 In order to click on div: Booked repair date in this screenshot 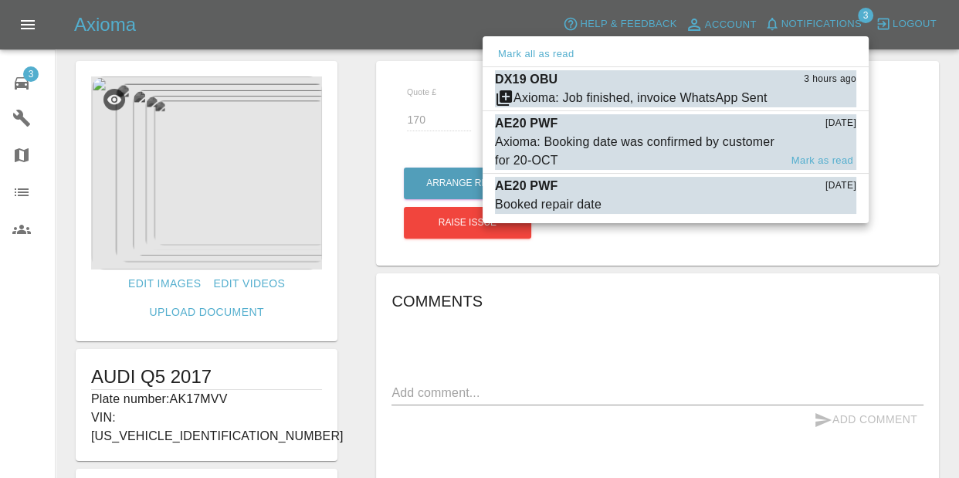, I will do `click(548, 205)`.